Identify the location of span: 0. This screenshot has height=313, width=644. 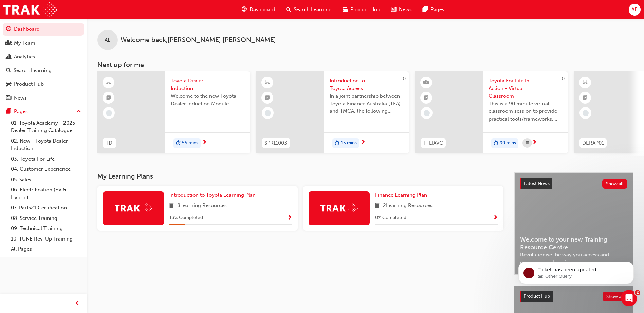
(404, 79).